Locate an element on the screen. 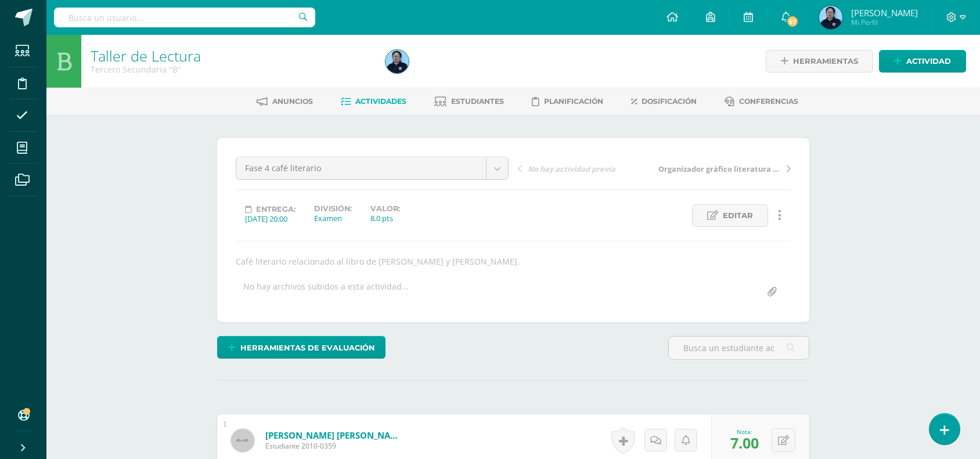 The image size is (980, 459). span: Organizador gráfico literatura juvenil is located at coordinates (720, 169).